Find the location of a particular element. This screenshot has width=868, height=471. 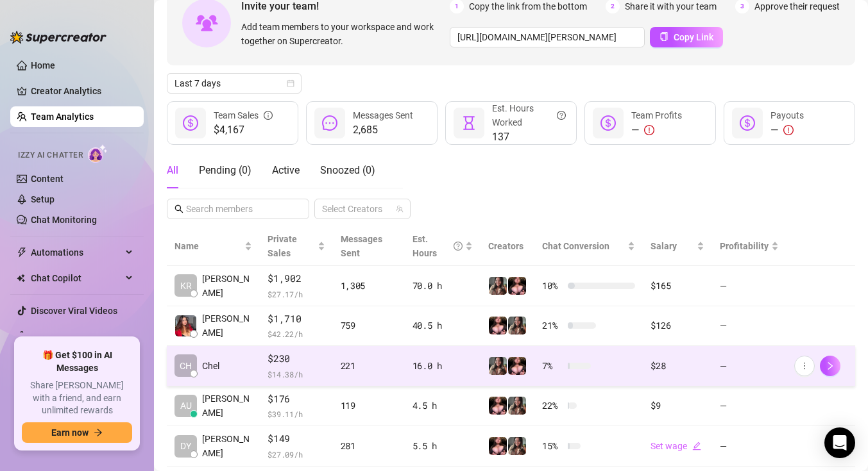

span: $ 27.17 /h is located at coordinates (296, 295).